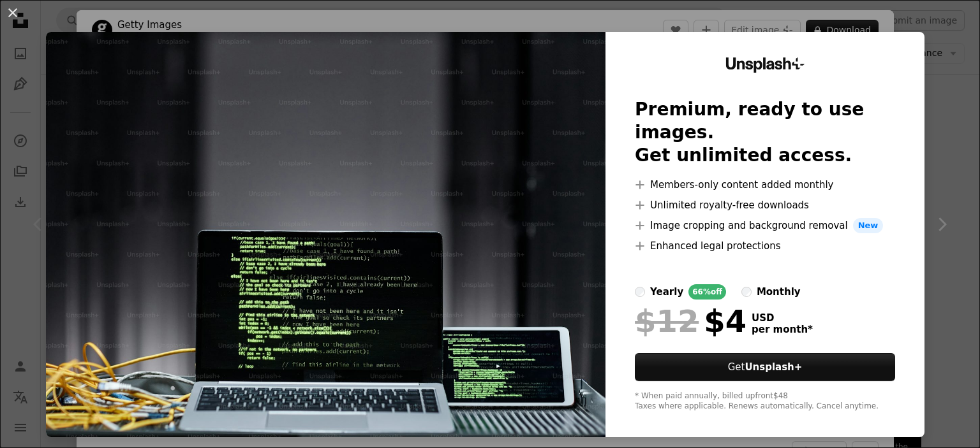  What do you see at coordinates (765, 205) in the screenshot?
I see `li: Unlimited royalty-free downloads` at bounding box center [765, 205].